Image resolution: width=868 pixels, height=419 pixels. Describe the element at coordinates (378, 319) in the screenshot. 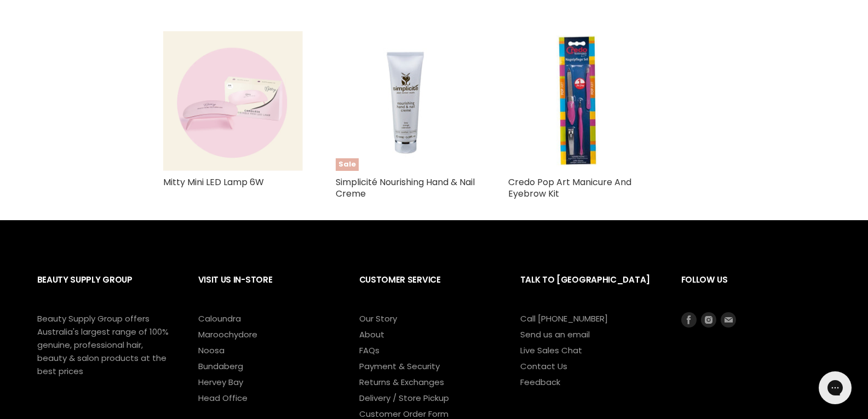

I see `a: Our Story` at that location.